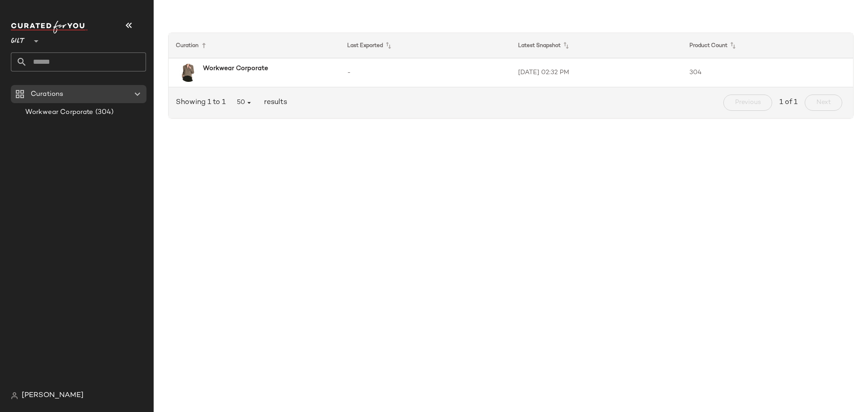  What do you see at coordinates (274, 102) in the screenshot?
I see `span: results` at bounding box center [274, 102].